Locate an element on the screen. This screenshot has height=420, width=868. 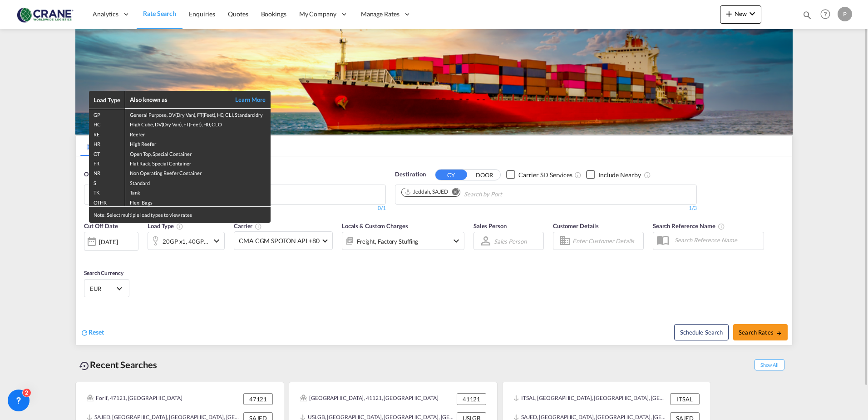
td: High Cube, DV(Dry Van), FT(Feet), H0, CLO is located at coordinates (198, 124).